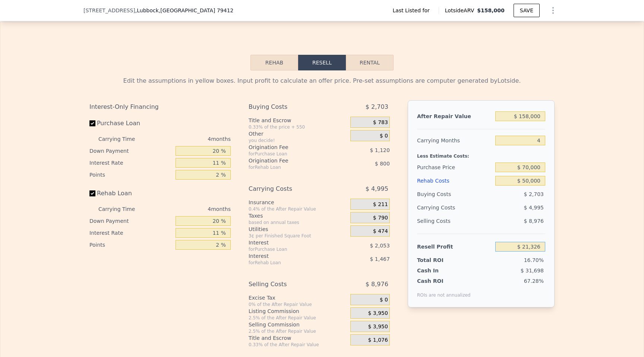 This screenshot has width=644, height=357. What do you see at coordinates (380, 204) in the screenshot?
I see `span: $ 211` at bounding box center [380, 204].